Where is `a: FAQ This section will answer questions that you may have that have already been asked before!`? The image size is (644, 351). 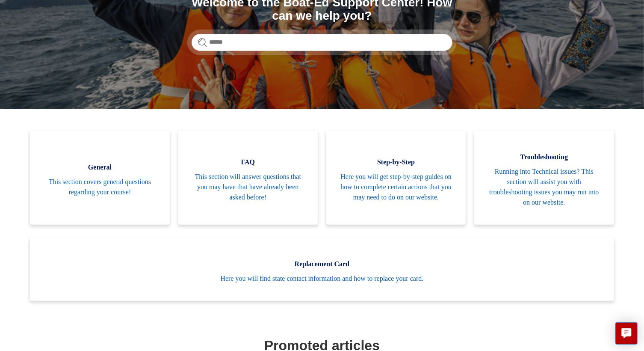
a: FAQ This section will answer questions that you may have that have already been asked before! is located at coordinates (248, 178).